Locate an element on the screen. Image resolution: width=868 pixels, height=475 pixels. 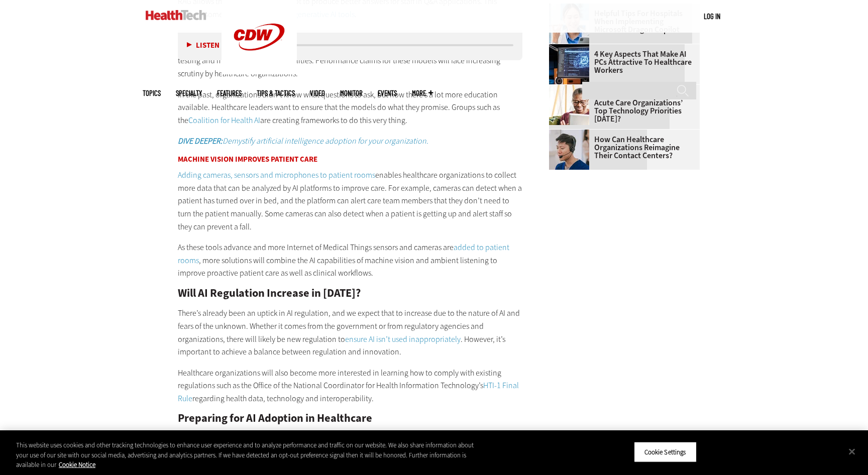
em: Demystify artificial intelligence adoption for your organization. is located at coordinates (303, 141).